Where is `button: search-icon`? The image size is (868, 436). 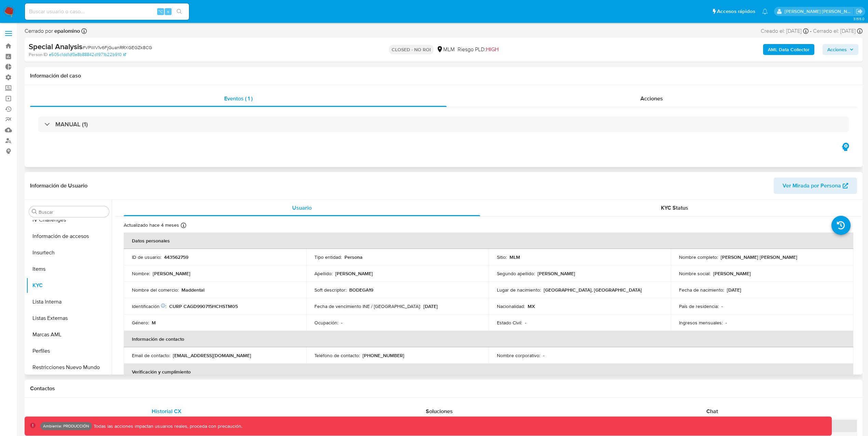 button: search-icon is located at coordinates (179, 12).